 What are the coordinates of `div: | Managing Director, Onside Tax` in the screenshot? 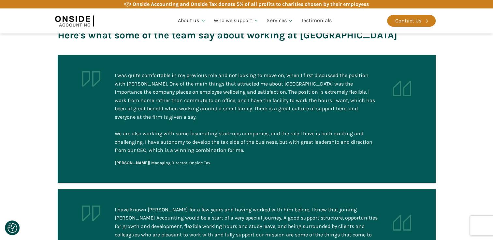 It's located at (162, 163).